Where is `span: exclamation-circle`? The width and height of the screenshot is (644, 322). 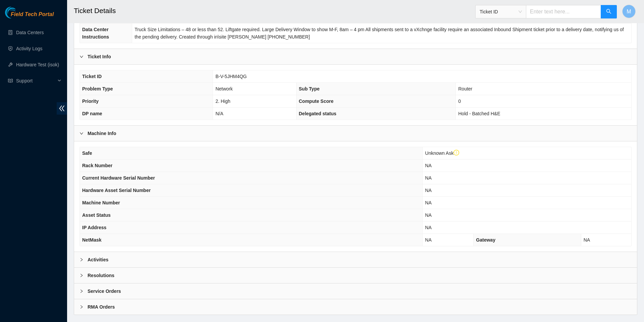
span: exclamation-circle is located at coordinates (456, 153).